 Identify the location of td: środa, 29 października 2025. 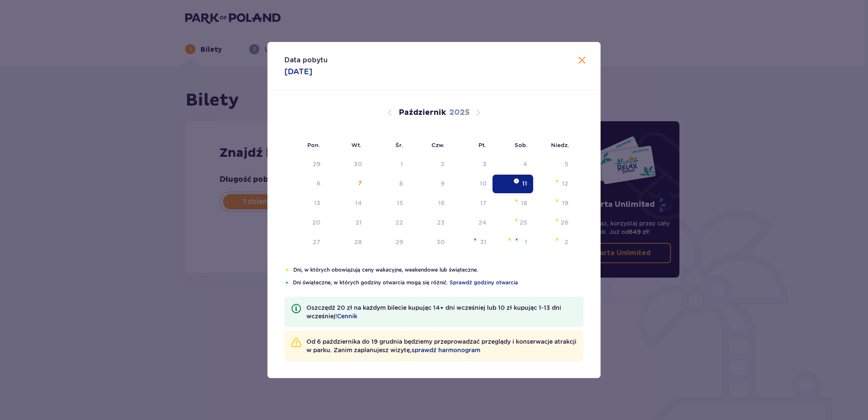
(388, 242).